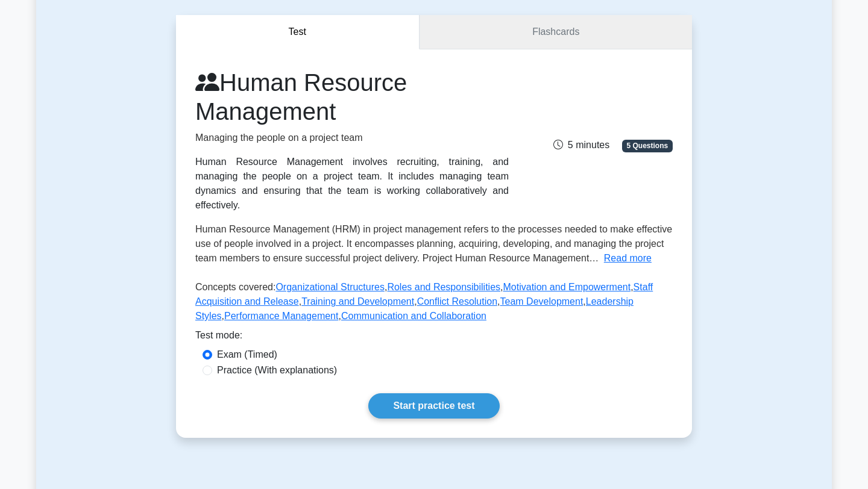 The height and width of the screenshot is (489, 868). What do you see at coordinates (542, 301) in the screenshot?
I see `a: Team Development` at bounding box center [542, 301].